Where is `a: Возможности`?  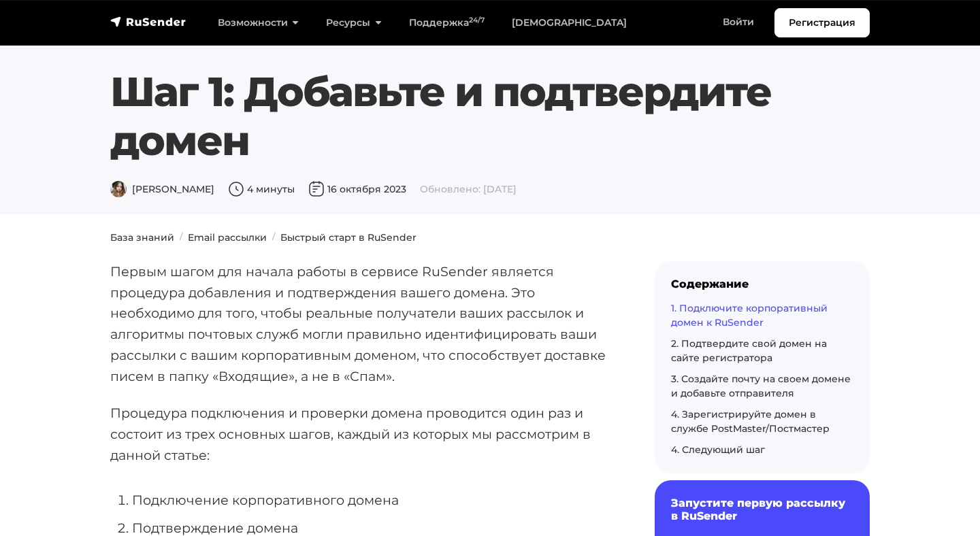 a: Возможности is located at coordinates (258, 23).